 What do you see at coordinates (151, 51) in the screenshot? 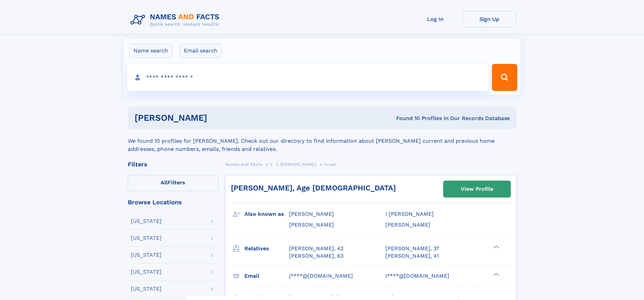
I see `label: Name search` at bounding box center [151, 51].